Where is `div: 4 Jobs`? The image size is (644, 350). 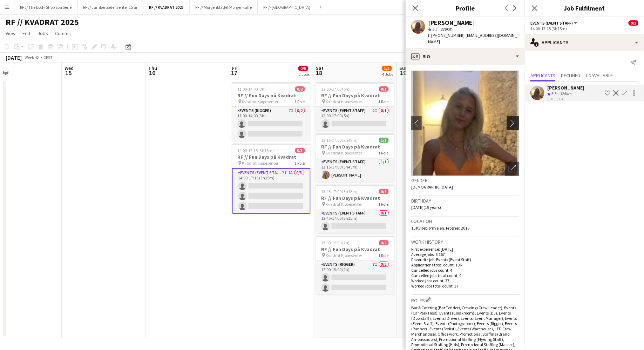
div: 4 Jobs is located at coordinates (388, 74).